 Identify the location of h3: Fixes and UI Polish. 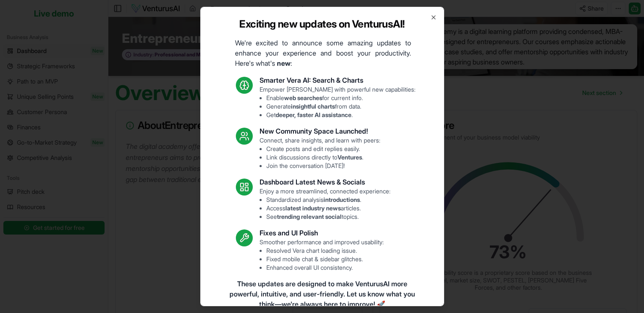
(321, 233).